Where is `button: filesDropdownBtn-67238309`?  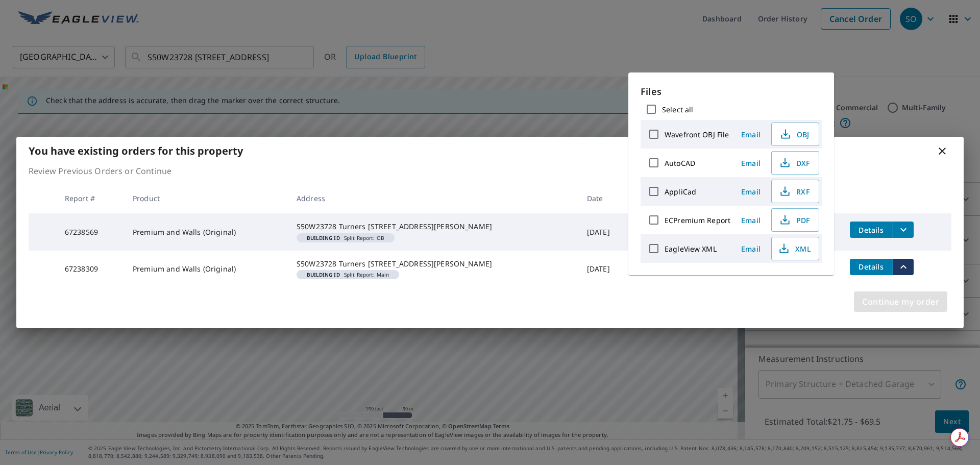 button: filesDropdownBtn-67238309 is located at coordinates (903, 267).